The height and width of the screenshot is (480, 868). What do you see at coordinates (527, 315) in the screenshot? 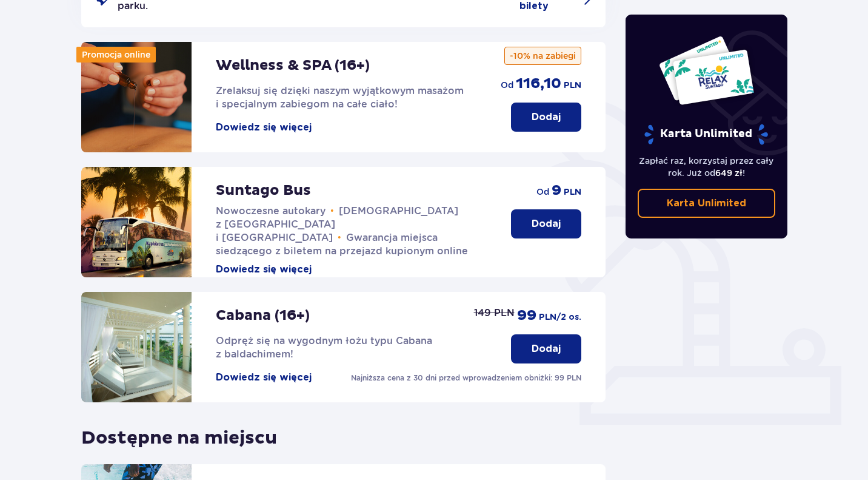
I see `p: 99` at bounding box center [527, 315].